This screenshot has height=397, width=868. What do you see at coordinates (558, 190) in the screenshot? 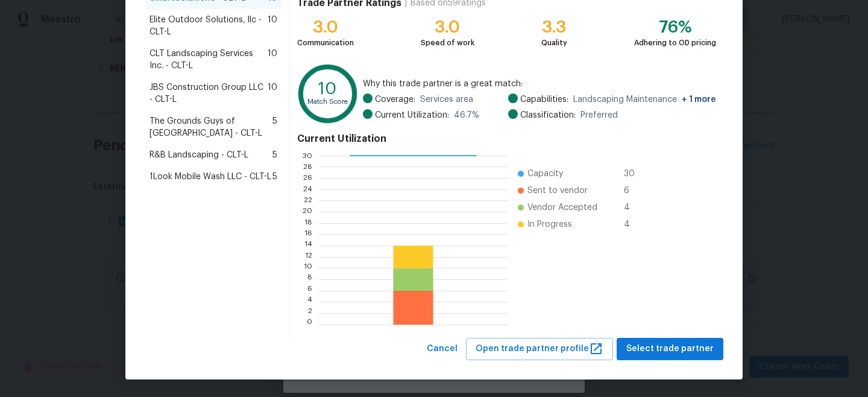
I see `span: Sent to vendor` at bounding box center [558, 190].